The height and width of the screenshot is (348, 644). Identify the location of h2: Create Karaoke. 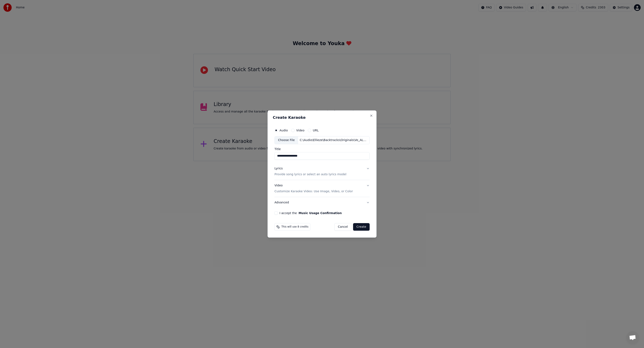
(322, 117).